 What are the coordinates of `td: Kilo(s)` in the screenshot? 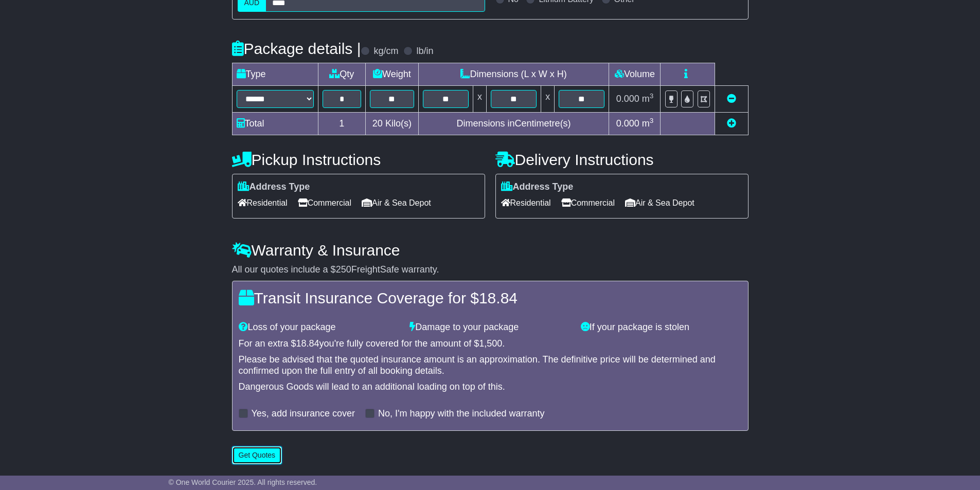 It's located at (392, 124).